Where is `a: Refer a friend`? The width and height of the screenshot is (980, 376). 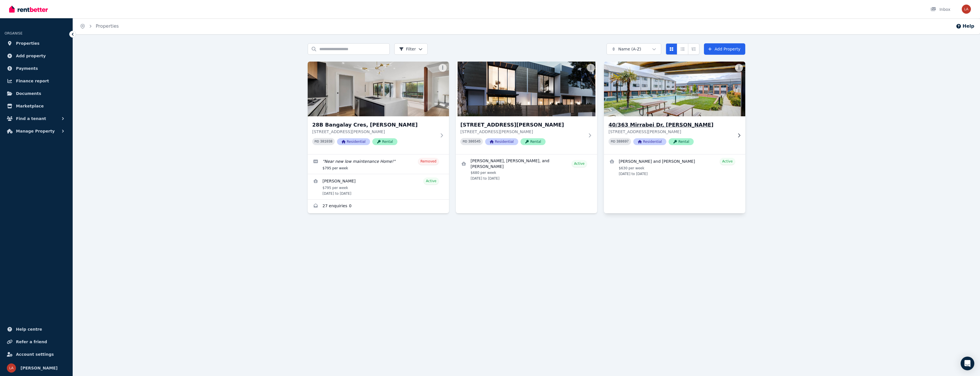
a: Refer a friend is located at coordinates (36, 342).